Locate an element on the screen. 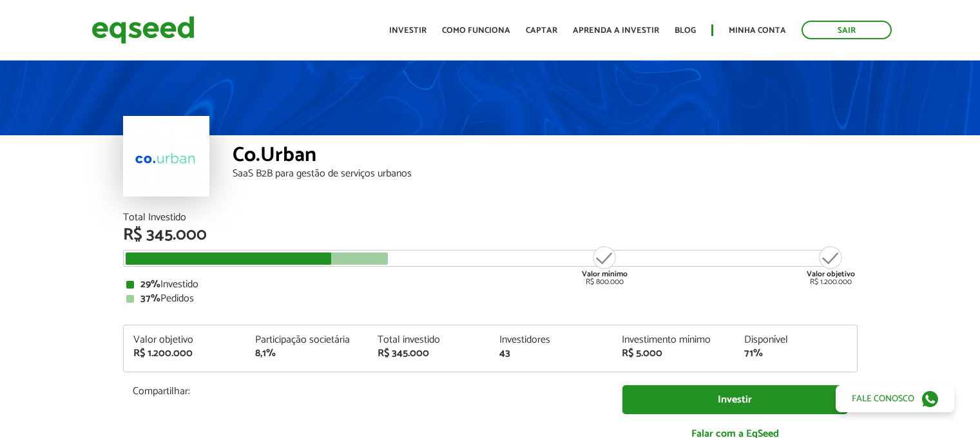 Image resolution: width=980 pixels, height=438 pixels. div: Pedidos is located at coordinates (490, 299).